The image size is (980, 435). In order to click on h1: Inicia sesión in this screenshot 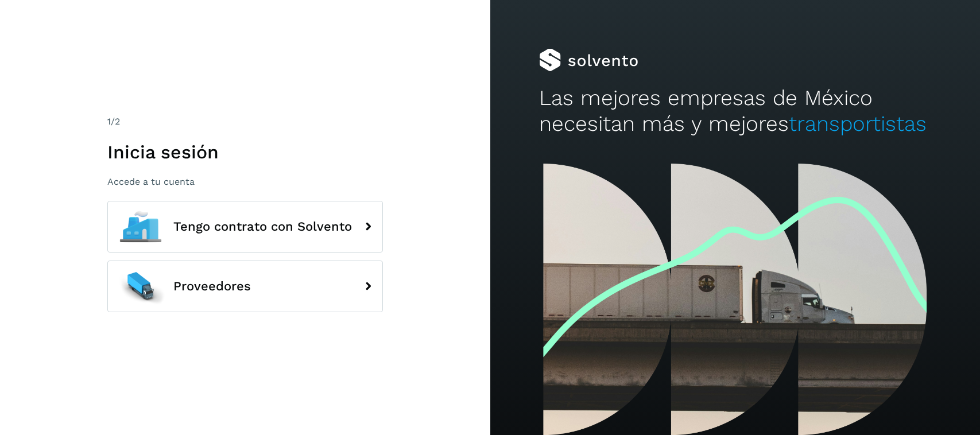, I will do `click(245, 152)`.